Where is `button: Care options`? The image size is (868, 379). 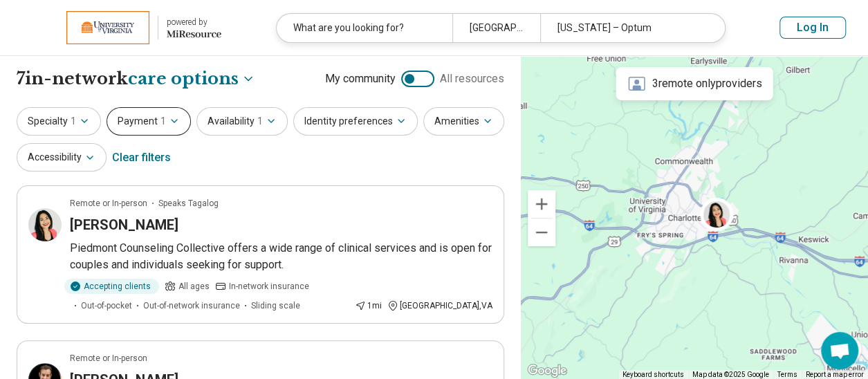 button: Care options is located at coordinates (192, 79).